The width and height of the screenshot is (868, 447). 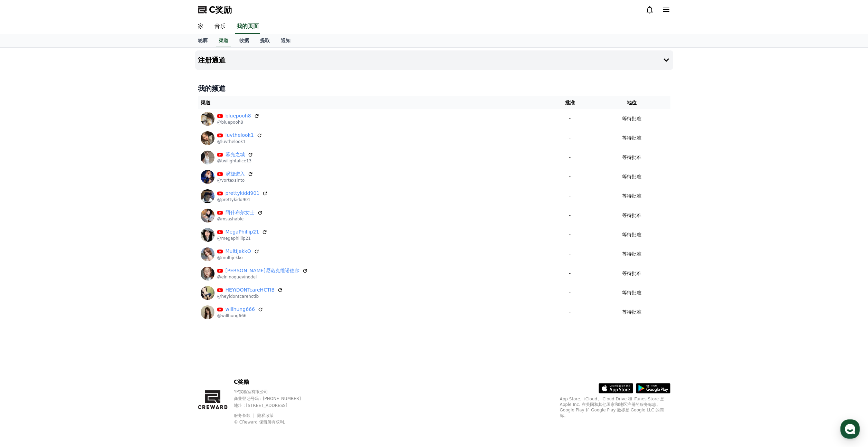 I want to click on button: 注册通道, so click(x=434, y=60).